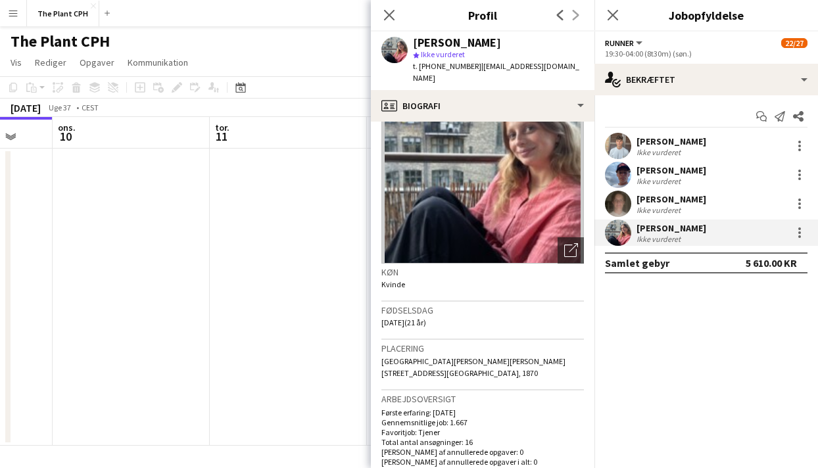 This screenshot has height=468, width=818. Describe the element at coordinates (66, 128) in the screenshot. I see `span: ons.` at that location.